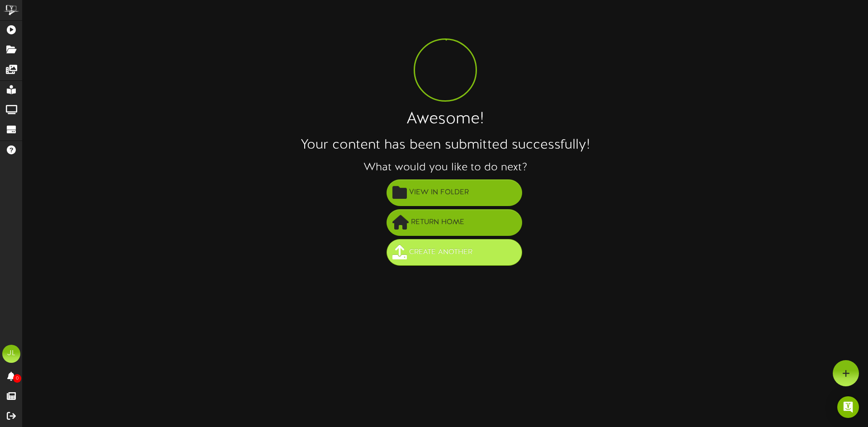  What do you see at coordinates (848, 407) in the screenshot?
I see `div: Open Intercom Messenger` at bounding box center [848, 407].